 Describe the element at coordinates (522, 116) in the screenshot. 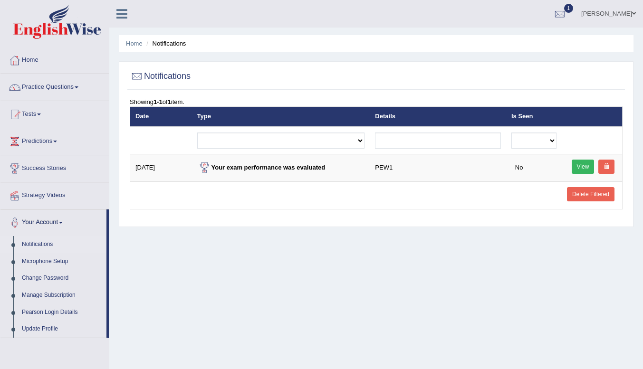

I see `a: Is Seen` at that location.